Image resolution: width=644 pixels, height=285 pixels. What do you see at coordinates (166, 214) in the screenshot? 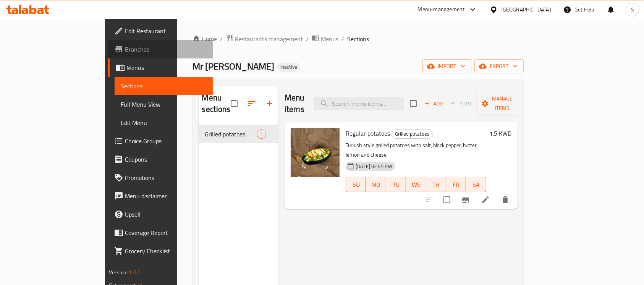
I see `span: Upsell` at bounding box center [166, 214].